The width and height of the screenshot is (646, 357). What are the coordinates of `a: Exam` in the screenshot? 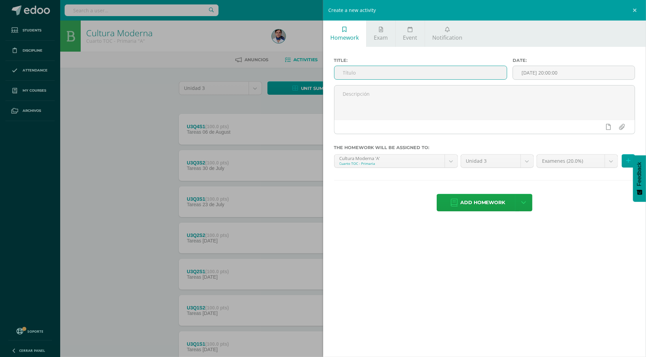 It's located at (381, 33).